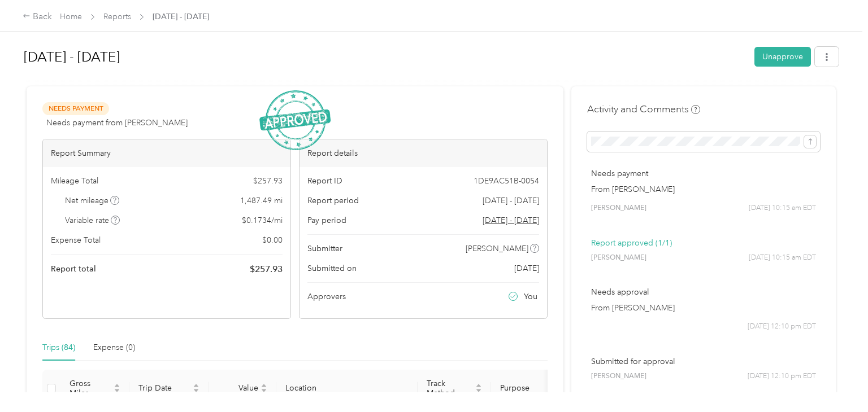 The image size is (868, 412). What do you see at coordinates (37, 17) in the screenshot?
I see `div: Back` at bounding box center [37, 17].